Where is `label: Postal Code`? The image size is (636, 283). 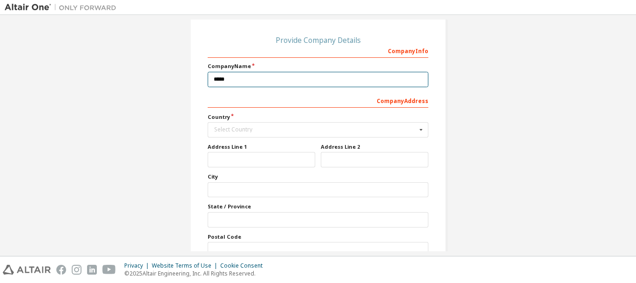
label: Postal Code is located at coordinates (318, 237).